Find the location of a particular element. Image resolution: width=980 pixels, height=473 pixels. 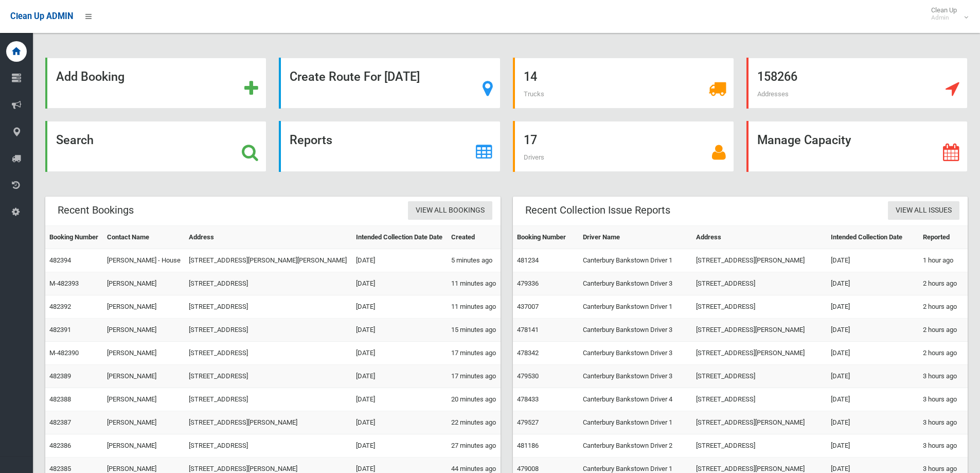

a: 478342 is located at coordinates (528, 352).